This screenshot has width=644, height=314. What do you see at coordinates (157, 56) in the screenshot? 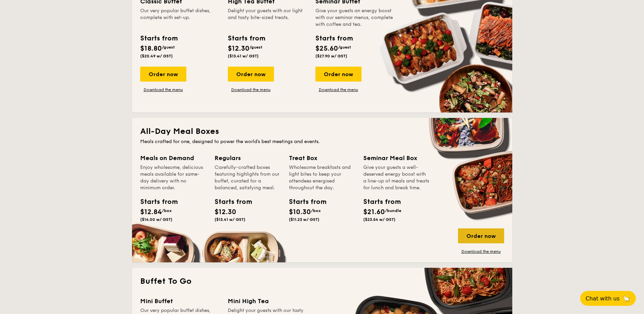
I see `span: ($20.49 w/ GST)` at bounding box center [157, 56].